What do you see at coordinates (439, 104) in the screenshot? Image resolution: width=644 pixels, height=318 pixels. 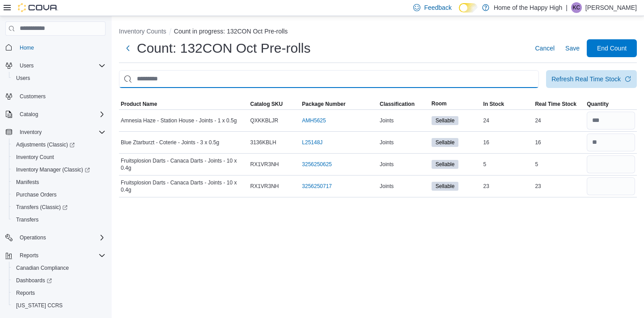 I see `span: Room` at bounding box center [439, 104].